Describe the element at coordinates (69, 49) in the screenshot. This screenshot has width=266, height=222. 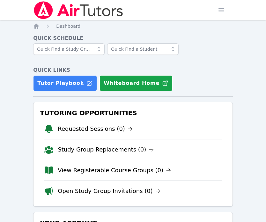
I see `input: Quick Find a Study Group` at that location.